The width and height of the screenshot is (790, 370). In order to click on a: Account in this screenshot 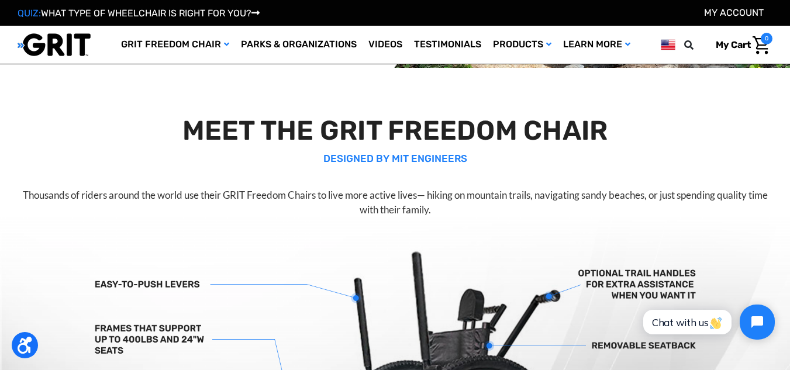, I will do `click(734, 12)`.